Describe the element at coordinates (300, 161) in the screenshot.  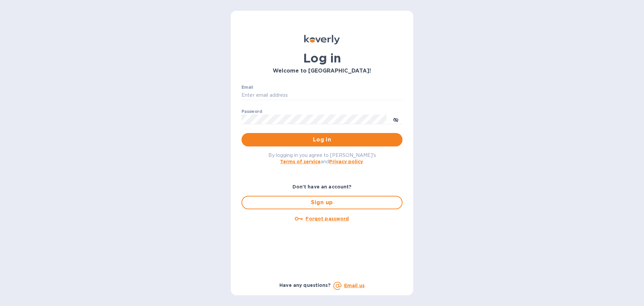
I see `b: Terms of service` at that location.